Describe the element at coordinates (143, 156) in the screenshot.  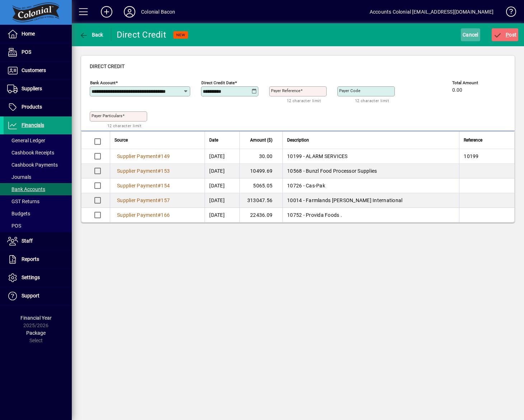
I see `a: Supplier Payment#149` at that location.